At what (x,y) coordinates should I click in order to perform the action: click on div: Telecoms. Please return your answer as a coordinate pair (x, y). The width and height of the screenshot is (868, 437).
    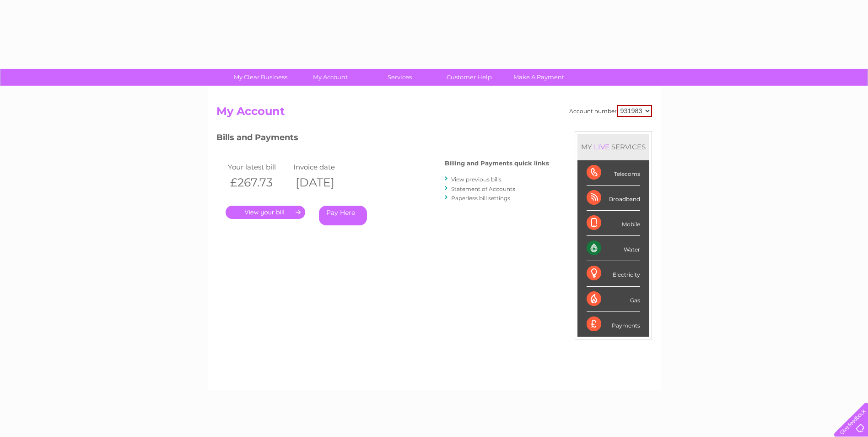
    Looking at the image, I should click on (613, 172).